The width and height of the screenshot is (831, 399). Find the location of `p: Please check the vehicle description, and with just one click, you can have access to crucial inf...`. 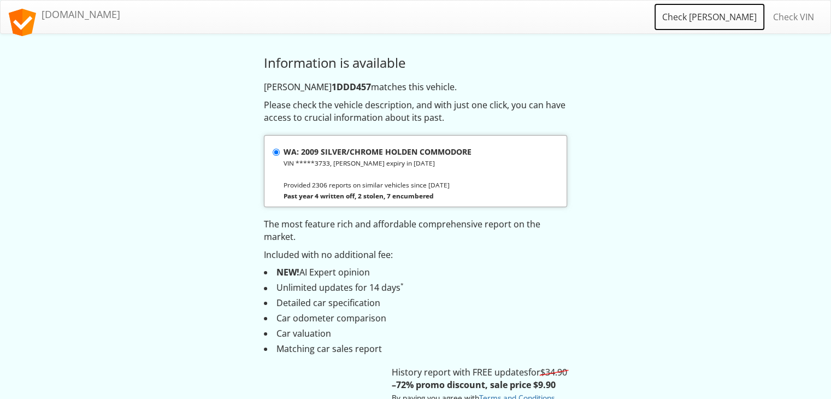

p: Please check the vehicle description, and with just one click, you can have access to crucial inf... is located at coordinates (415, 111).